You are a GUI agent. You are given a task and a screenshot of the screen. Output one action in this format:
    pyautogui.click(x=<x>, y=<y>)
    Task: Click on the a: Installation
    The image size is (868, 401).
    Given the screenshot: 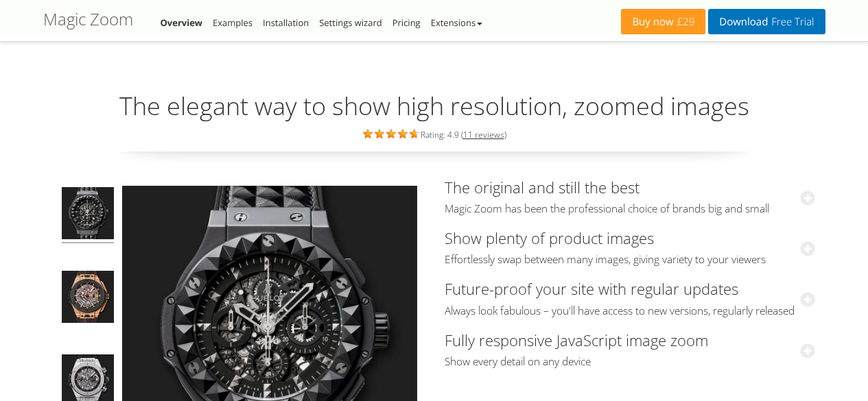 What is the action you would take?
    pyautogui.click(x=285, y=22)
    